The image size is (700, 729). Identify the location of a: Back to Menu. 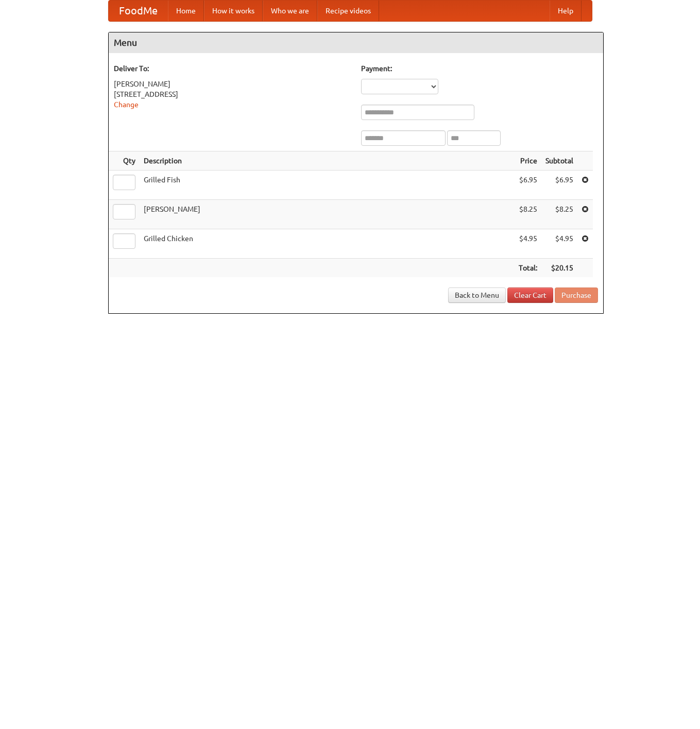
(477, 296).